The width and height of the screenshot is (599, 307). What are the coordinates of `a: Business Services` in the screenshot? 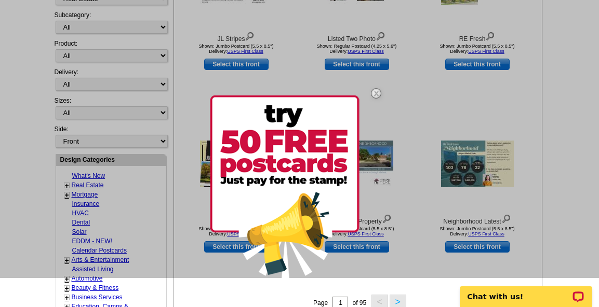 It's located at (97, 298).